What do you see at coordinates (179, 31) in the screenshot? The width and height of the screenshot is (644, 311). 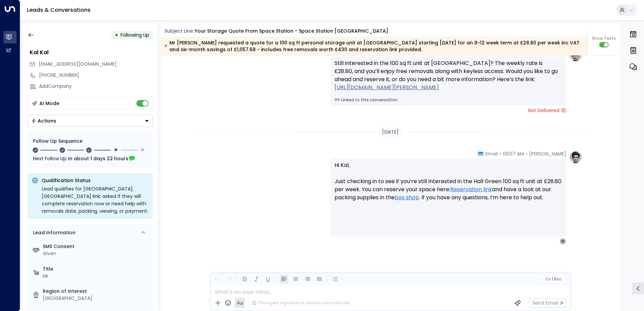 I see `span: Subject Line:` at bounding box center [179, 31].